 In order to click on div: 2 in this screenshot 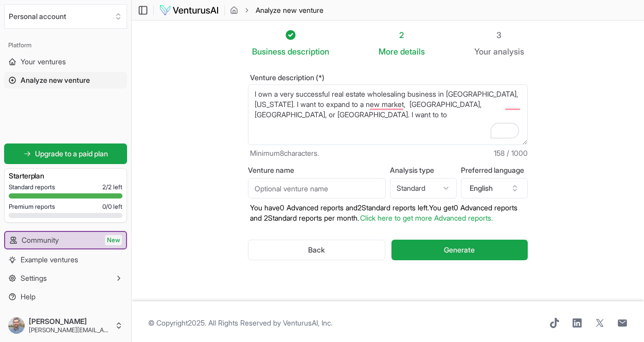, I will do `click(402, 35)`.